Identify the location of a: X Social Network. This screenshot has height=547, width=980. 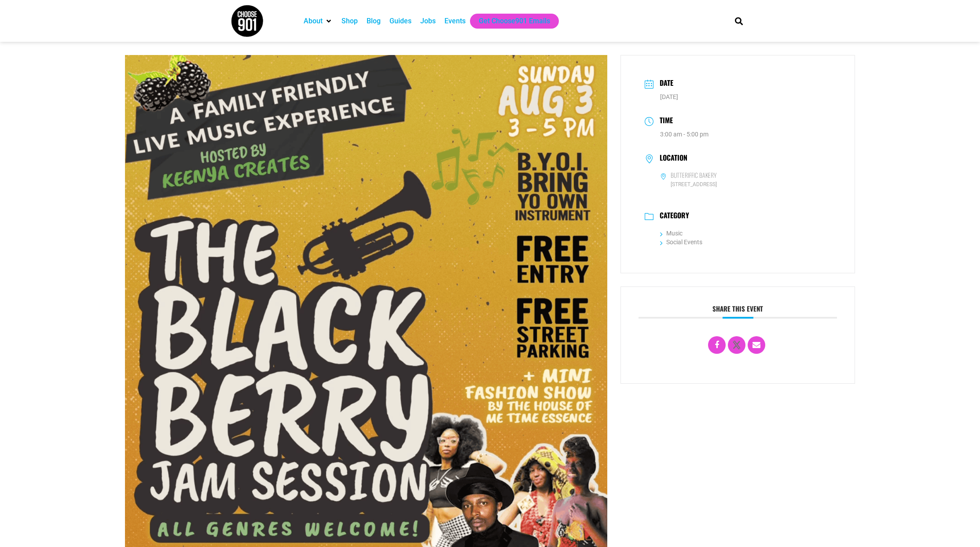
(737, 346).